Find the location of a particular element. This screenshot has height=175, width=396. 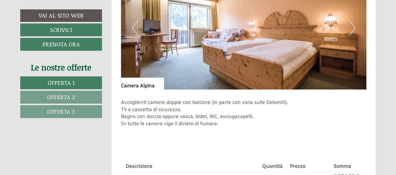

th: Prezzo is located at coordinates (310, 166).